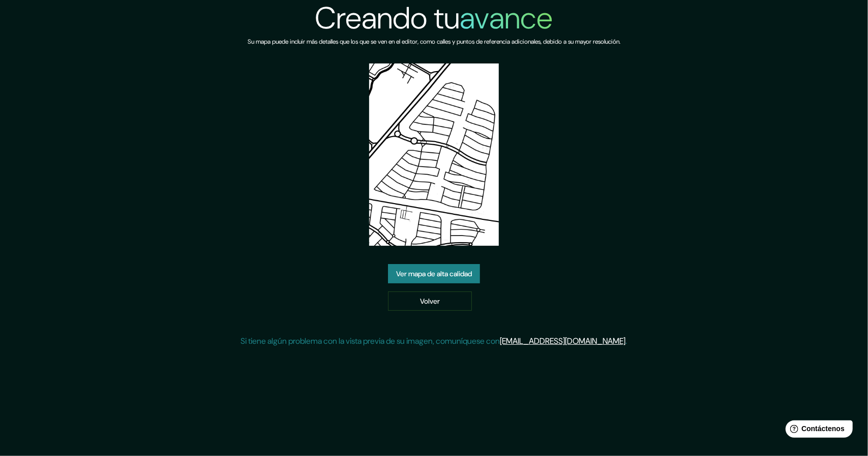 This screenshot has height=456, width=868. I want to click on font: Su mapa puede incluir más detalles que los que se ven en el editor, como calles y puntos de refer..., so click(434, 42).